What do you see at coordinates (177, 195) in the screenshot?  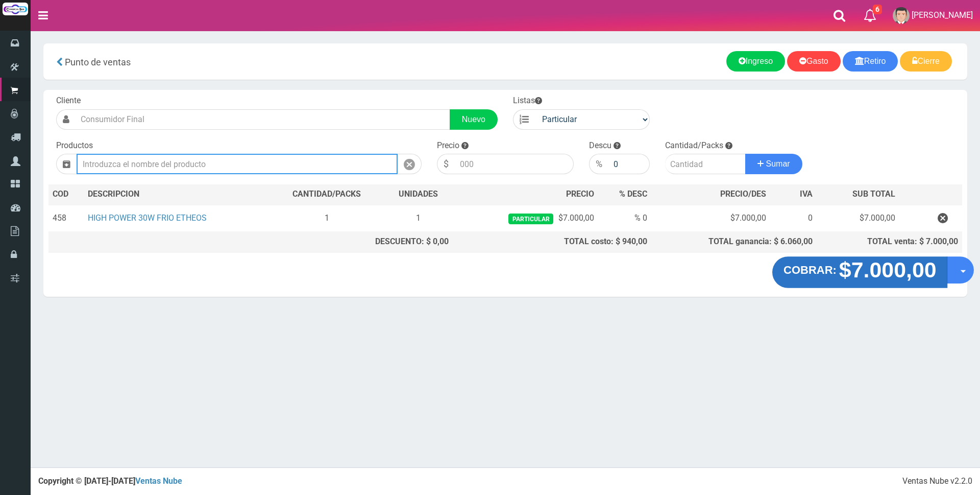 I see `th: DES` at bounding box center [177, 195].